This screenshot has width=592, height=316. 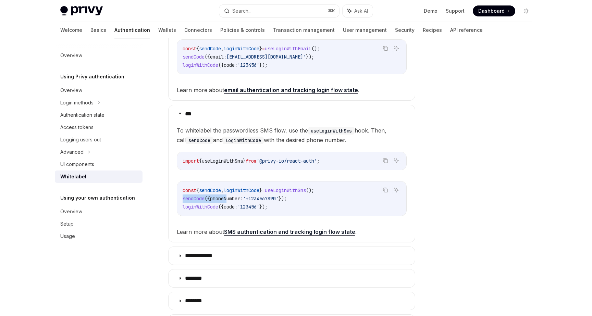 What do you see at coordinates (77, 127) in the screenshot?
I see `div: Access tokens` at bounding box center [77, 127].